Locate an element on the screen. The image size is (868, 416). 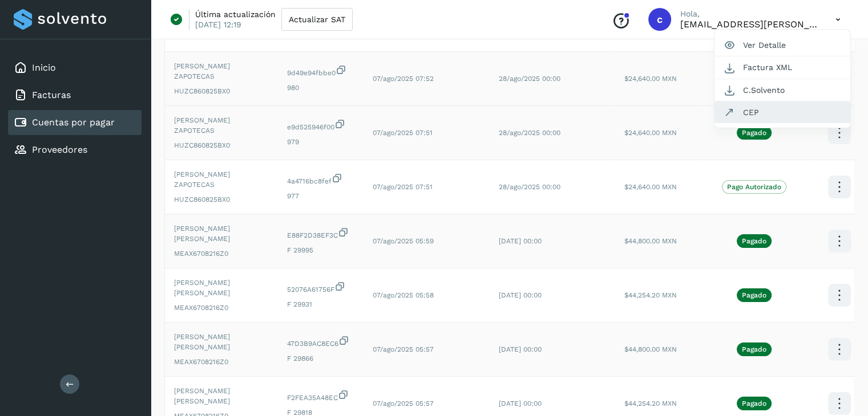
a: Inicio is located at coordinates (44, 67).